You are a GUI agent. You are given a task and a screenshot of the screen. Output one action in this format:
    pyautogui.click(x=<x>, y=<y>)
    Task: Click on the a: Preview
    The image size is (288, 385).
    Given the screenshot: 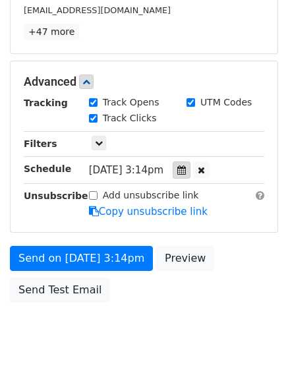 What is the action you would take?
    pyautogui.click(x=185, y=258)
    